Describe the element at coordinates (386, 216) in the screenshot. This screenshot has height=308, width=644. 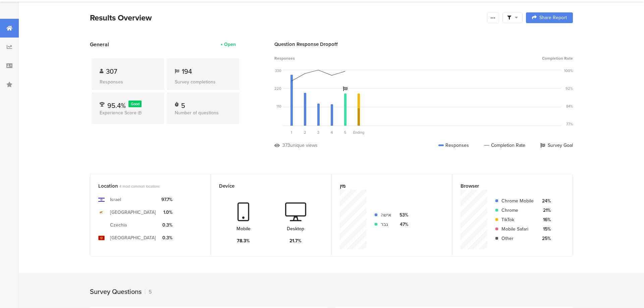
I see `div: אישה` at that location.